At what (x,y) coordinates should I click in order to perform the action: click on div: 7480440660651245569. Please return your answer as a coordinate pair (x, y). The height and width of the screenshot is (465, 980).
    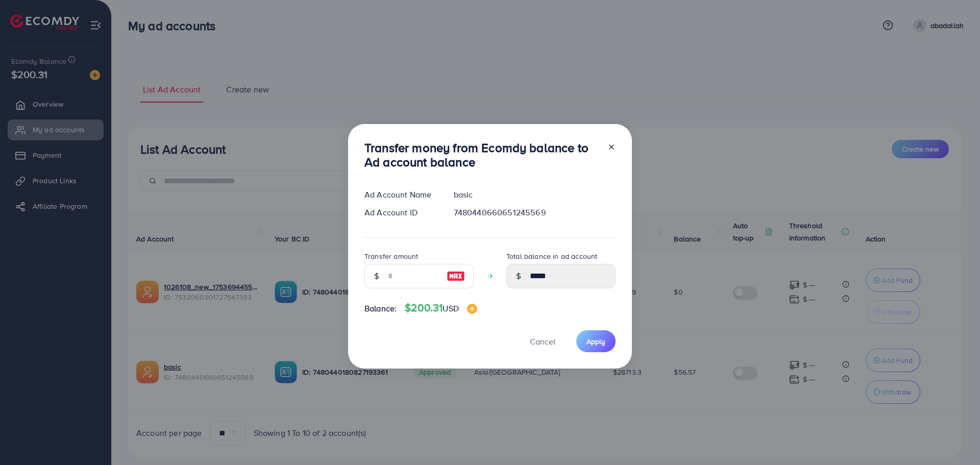
    Looking at the image, I should click on (535, 212).